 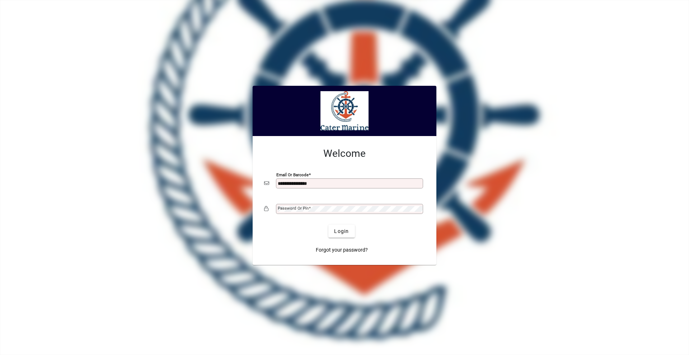 I want to click on h2: Welcome, so click(x=345, y=154).